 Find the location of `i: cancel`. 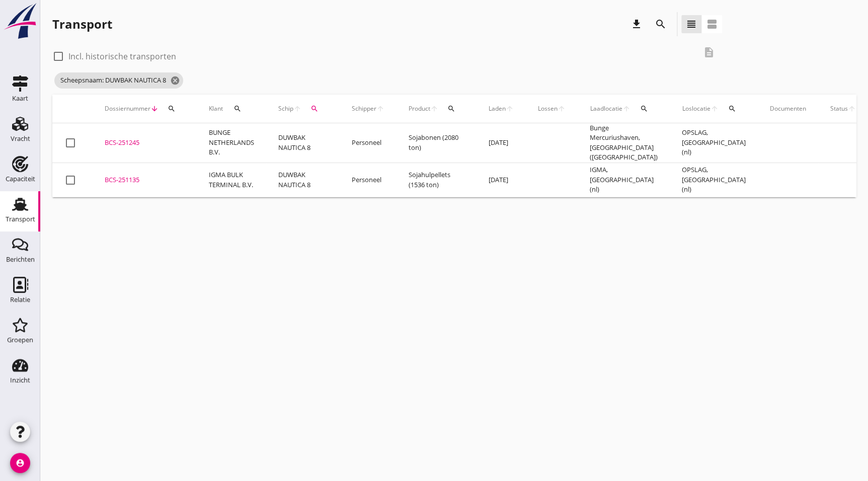

i: cancel is located at coordinates (175, 81).